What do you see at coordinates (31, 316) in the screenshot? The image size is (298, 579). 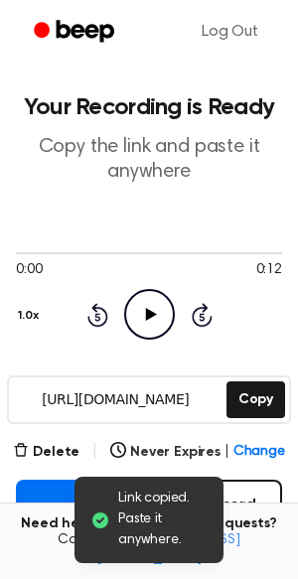 I see `button: 1.0x` at bounding box center [31, 316].